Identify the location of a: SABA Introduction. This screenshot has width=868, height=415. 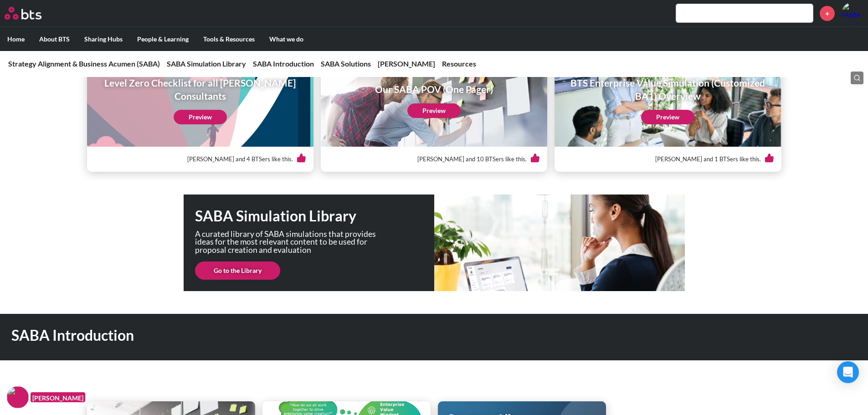
(283, 63).